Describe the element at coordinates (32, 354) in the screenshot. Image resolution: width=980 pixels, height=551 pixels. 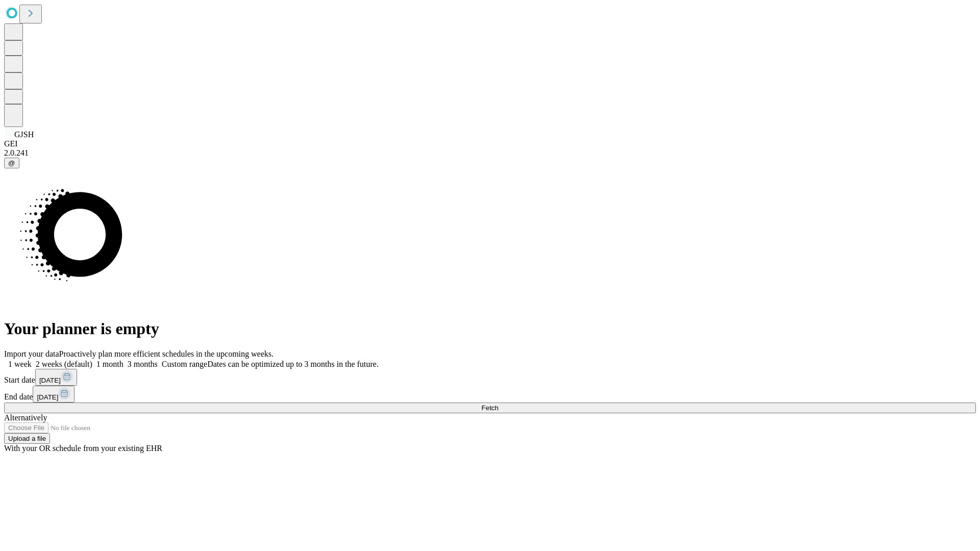
I see `span: Import your data` at that location.